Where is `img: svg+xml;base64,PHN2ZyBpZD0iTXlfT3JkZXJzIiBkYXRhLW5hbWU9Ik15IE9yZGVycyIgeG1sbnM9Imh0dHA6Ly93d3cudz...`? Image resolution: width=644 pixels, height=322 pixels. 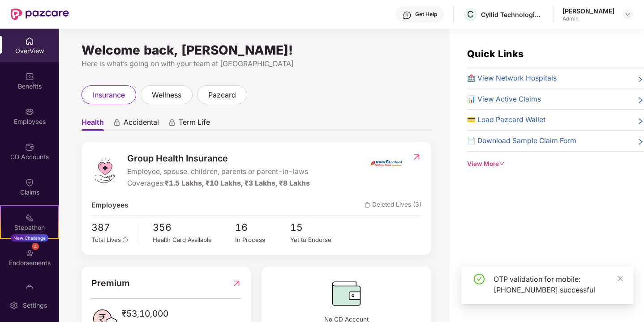 img: svg+xml;base64,PHN2ZyBpZD0iTXlfT3JkZXJzIiBkYXRhLW5hbWU9Ik15IE9yZGVycyIgeG1sbnM9Imh0dHA6Ly93d3cudz... is located at coordinates (30, 289).